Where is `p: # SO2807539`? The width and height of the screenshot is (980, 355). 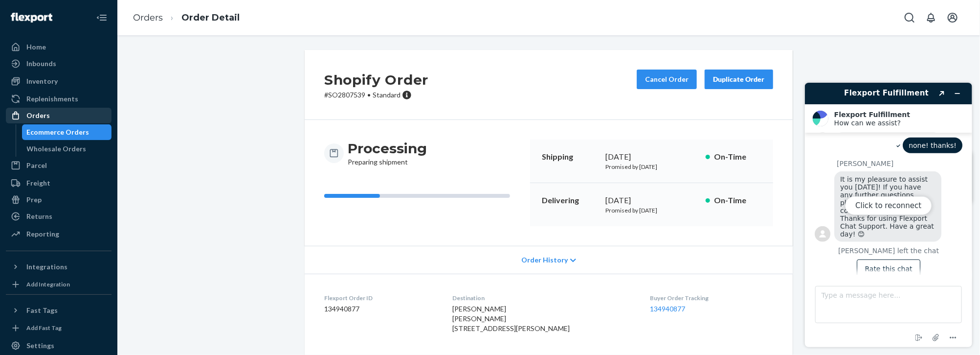 p: # SO2807539 is located at coordinates (376, 95).